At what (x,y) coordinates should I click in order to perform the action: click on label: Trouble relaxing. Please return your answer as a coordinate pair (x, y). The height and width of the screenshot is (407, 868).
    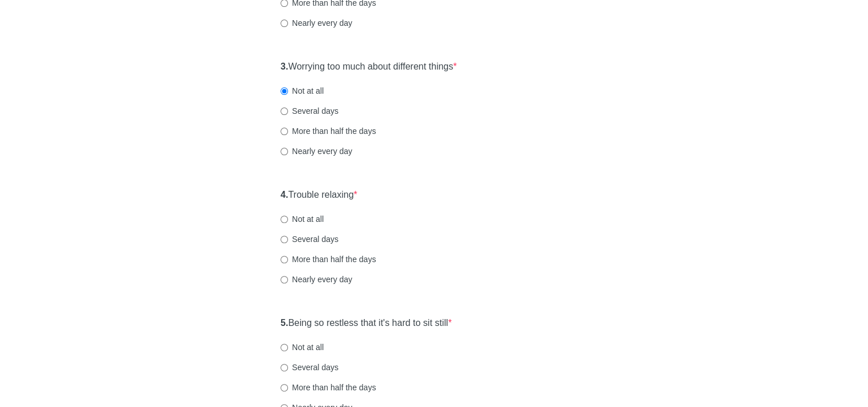
    Looking at the image, I should click on (319, 195).